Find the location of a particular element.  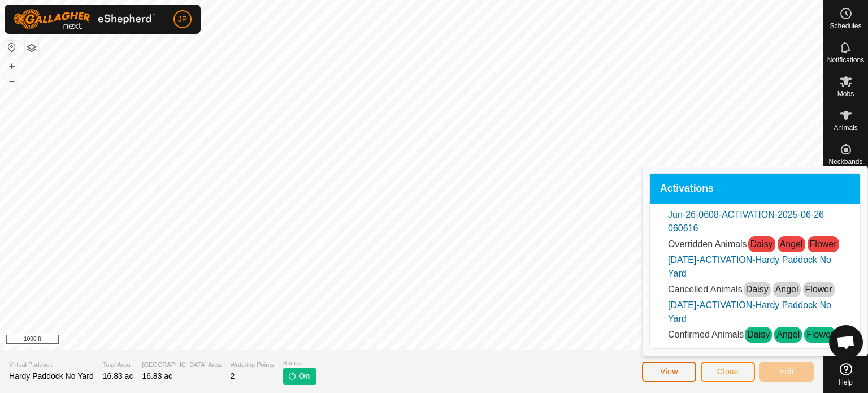

span: Cancelled Animals is located at coordinates (705, 289).